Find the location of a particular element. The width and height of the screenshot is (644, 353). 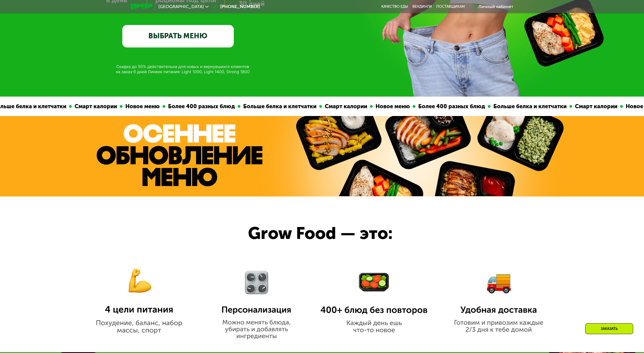

div: Личный кабинет is located at coordinates (496, 7).